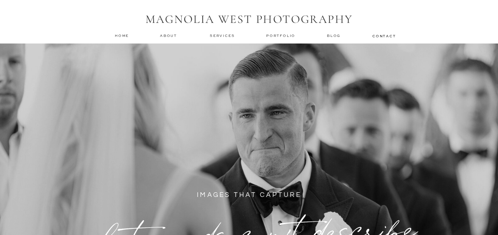 The image size is (498, 235). What do you see at coordinates (384, 36) in the screenshot?
I see `a: contact` at bounding box center [384, 36].